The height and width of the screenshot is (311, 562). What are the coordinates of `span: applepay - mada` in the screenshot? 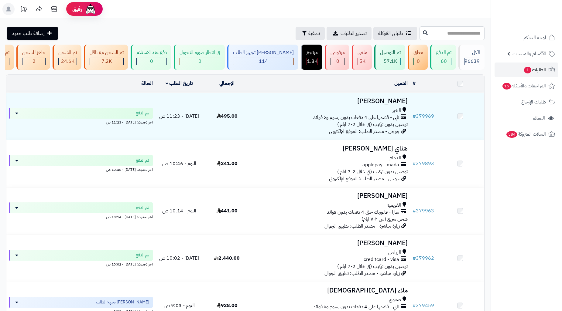 It's located at (381, 165).